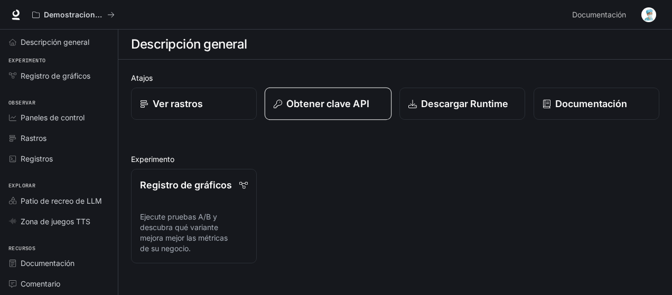 The height and width of the screenshot is (295, 672). I want to click on font: Explorar, so click(22, 185).